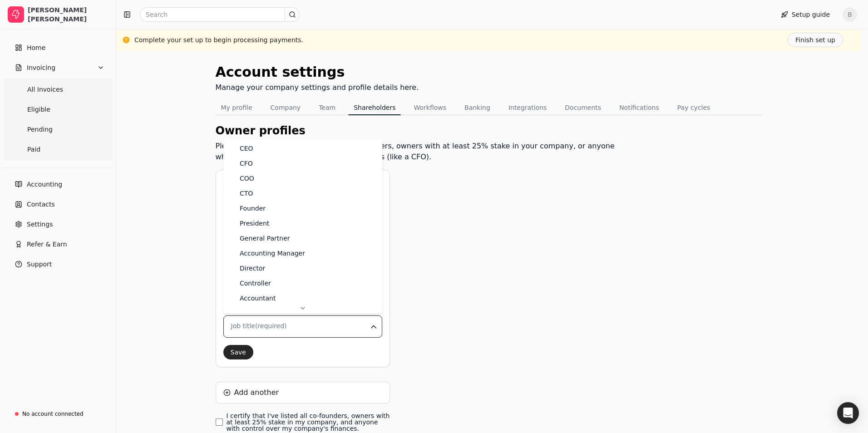 This screenshot has width=868, height=433. What do you see at coordinates (246, 163) in the screenshot?
I see `div: CFO` at bounding box center [246, 163].